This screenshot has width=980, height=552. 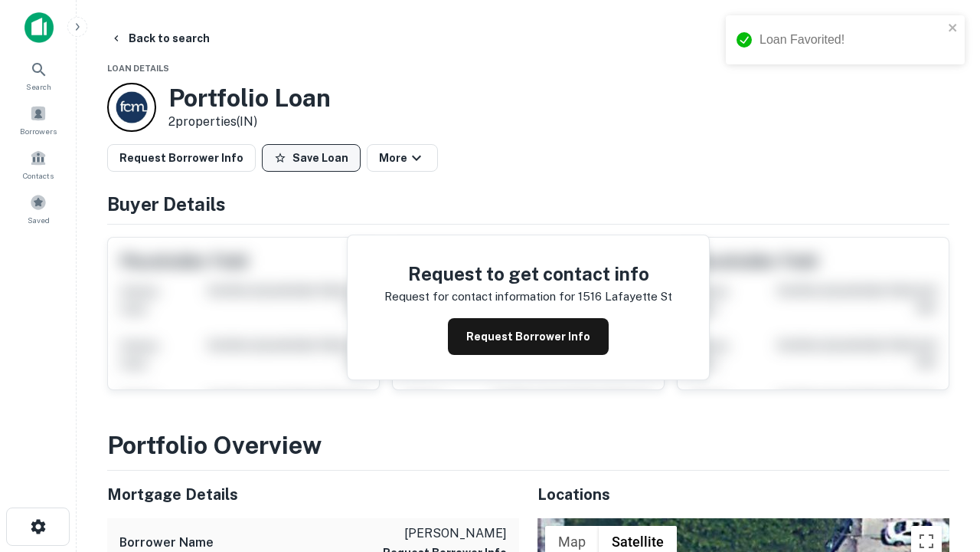 I want to click on h4: Buyer Details, so click(x=529, y=204).